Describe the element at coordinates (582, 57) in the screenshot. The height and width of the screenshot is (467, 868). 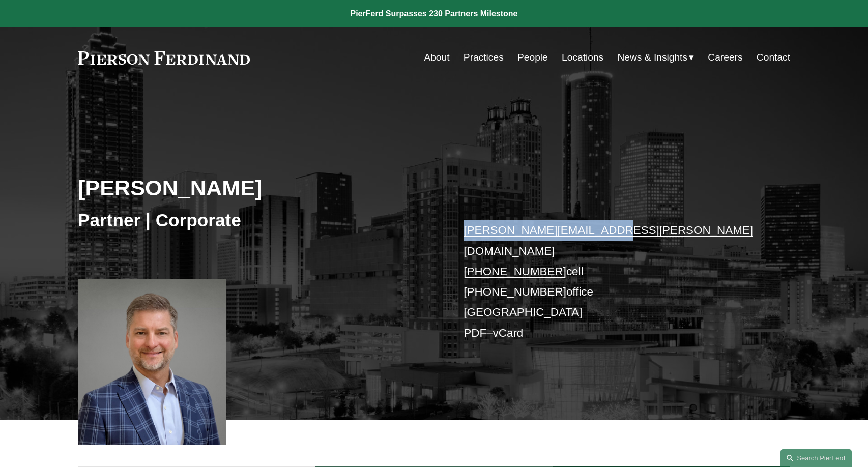
I see `a: Locations` at that location.